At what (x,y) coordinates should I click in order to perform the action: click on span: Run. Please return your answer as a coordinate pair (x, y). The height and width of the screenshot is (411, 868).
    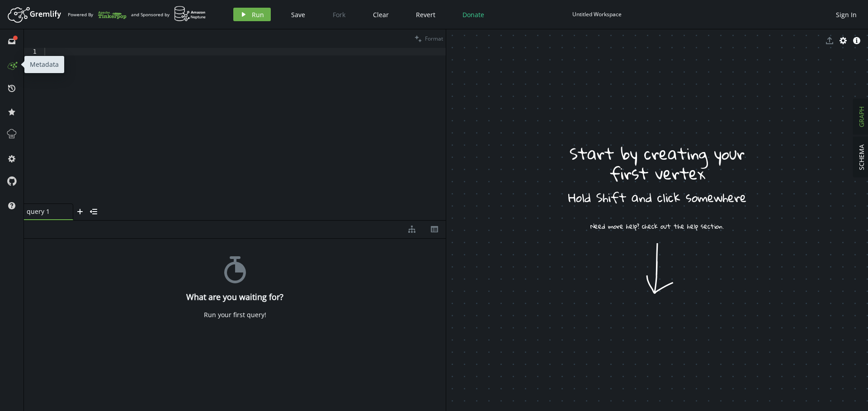
    Looking at the image, I should click on (258, 14).